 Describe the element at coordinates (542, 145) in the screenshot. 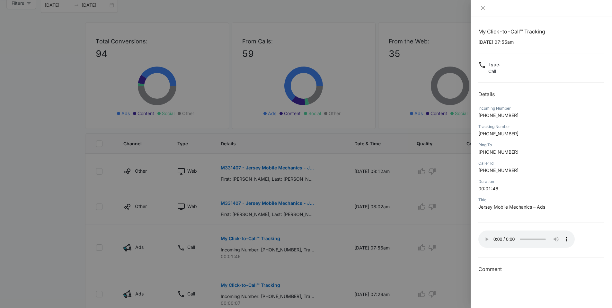

I see `div: Ring To` at that location.